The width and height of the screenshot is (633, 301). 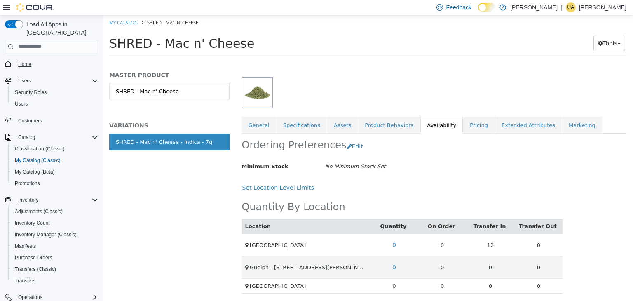 What do you see at coordinates (190, 191) in the screenshot?
I see `h2: Quantity By Location` at bounding box center [190, 191].